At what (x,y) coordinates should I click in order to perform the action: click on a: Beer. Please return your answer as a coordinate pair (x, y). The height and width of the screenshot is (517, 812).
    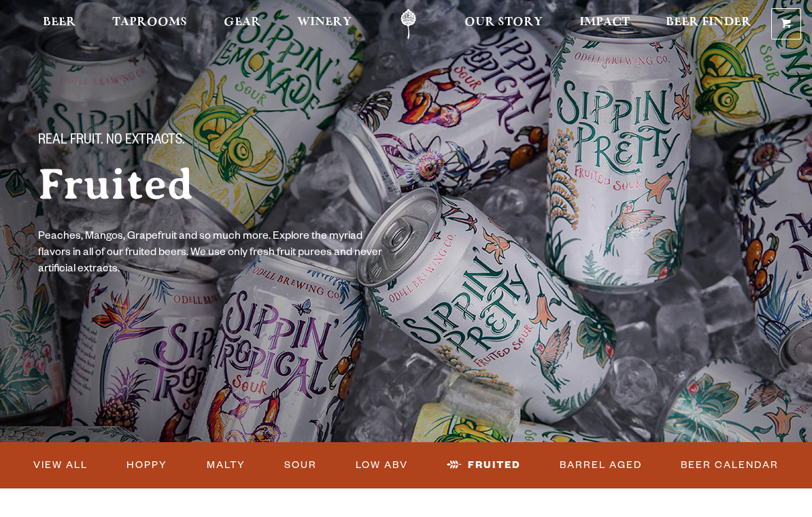
    Looking at the image, I should click on (59, 24).